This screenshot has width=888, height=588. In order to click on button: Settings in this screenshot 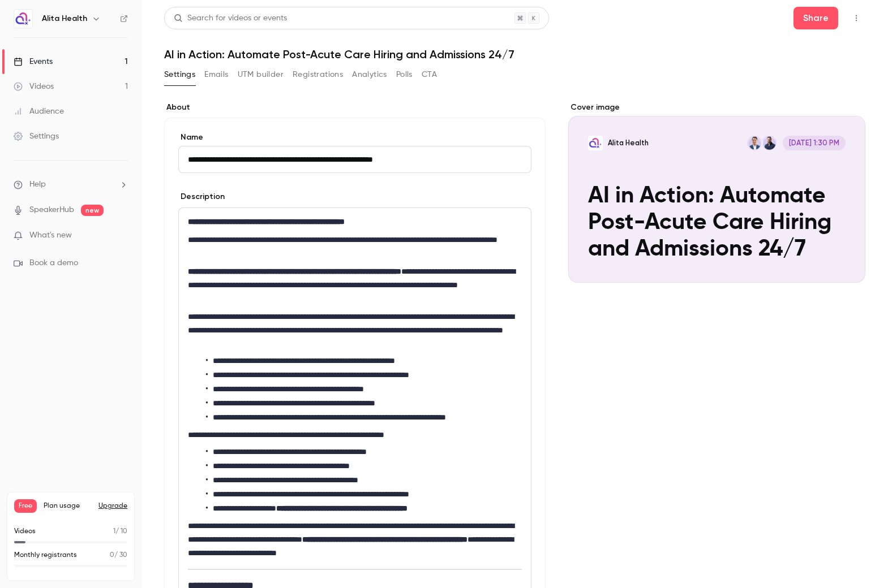, I will do `click(180, 74)`.